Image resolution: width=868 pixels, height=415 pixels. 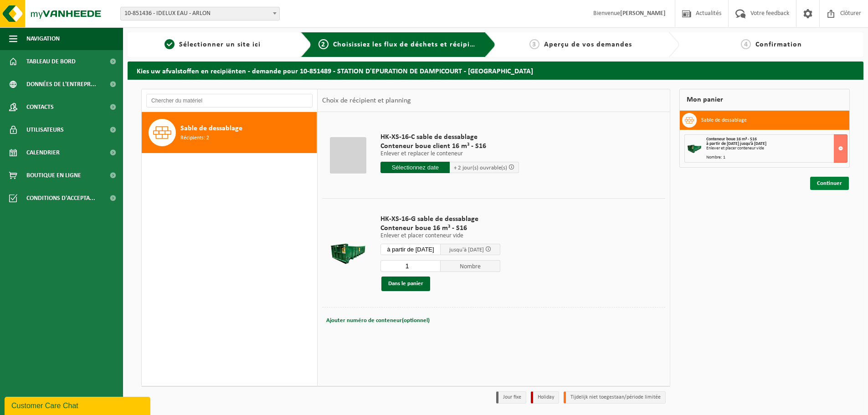 What do you see at coordinates (511, 397) in the screenshot?
I see `li: Jour fixe` at bounding box center [511, 397].